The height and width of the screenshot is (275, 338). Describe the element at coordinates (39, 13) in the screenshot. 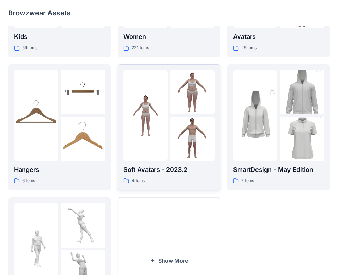

I see `p: Browzwear Assets` at that location.